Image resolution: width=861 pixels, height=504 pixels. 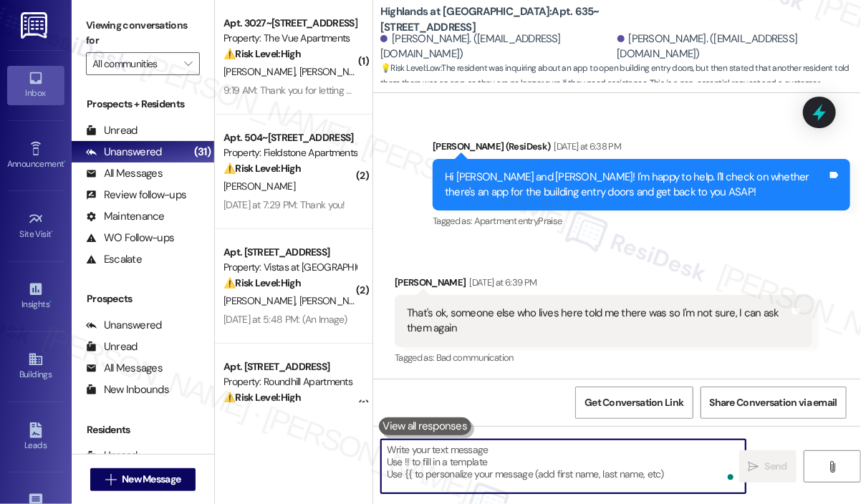 I want to click on label: Viewing conversations for, so click(x=142, y=33).